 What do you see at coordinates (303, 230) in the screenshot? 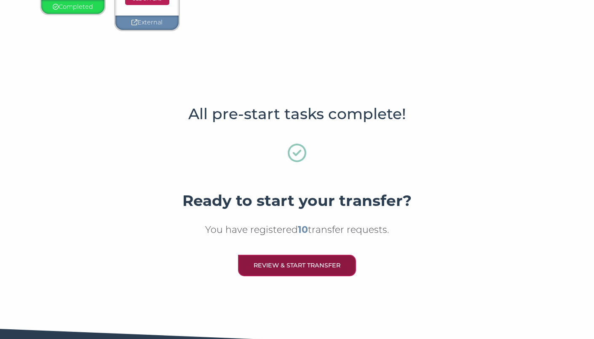
I see `strong: 10` at bounding box center [303, 230].